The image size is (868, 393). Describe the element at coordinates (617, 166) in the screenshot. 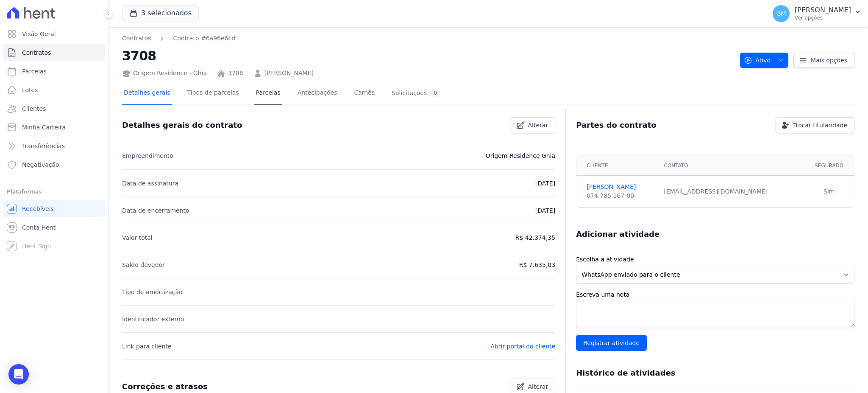

I see `th: Cliente` at that location.